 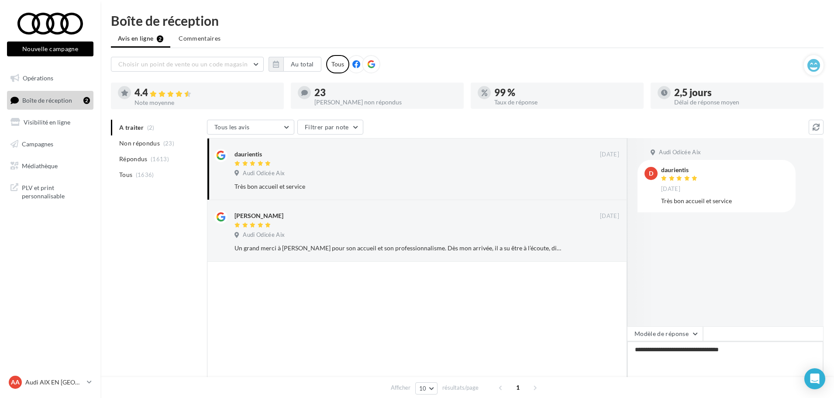 I want to click on span: Répondus, so click(x=133, y=159).